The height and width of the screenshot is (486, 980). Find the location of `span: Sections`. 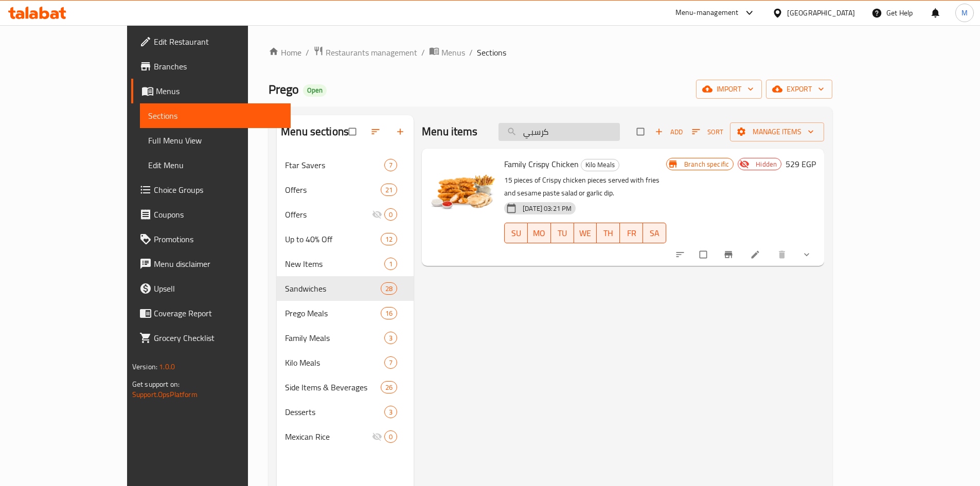

span: Sections is located at coordinates (215, 116).